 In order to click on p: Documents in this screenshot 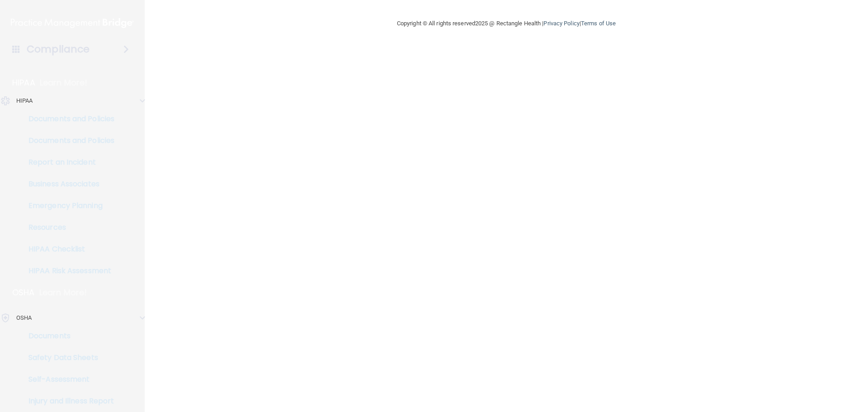, I will do `click(68, 336)`.